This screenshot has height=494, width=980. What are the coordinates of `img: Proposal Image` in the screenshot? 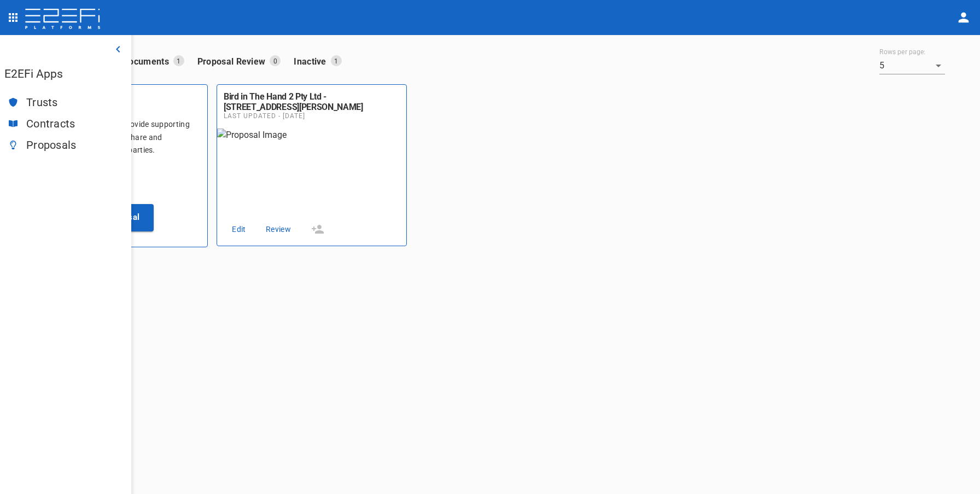 It's located at (312, 171).